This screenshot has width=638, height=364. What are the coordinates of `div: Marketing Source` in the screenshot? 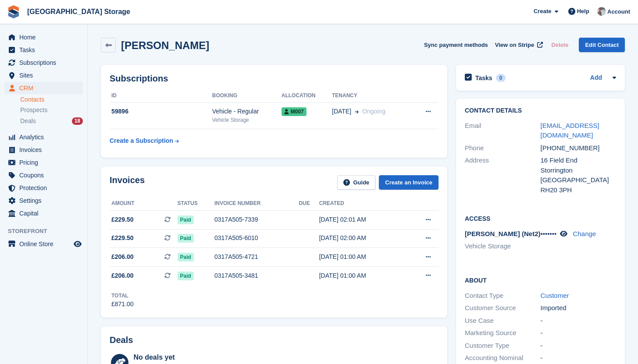 It's located at (502, 333).